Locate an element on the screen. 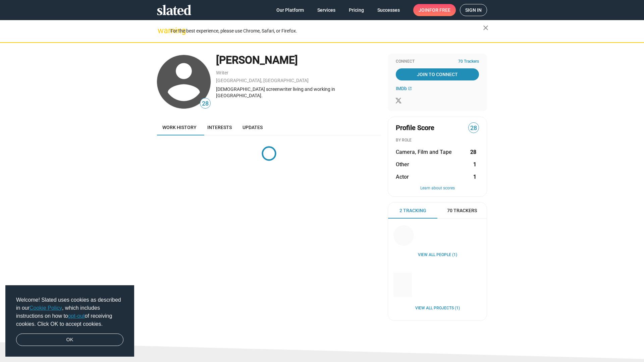  span: Camera, Film and Tape is located at coordinates (424, 152).